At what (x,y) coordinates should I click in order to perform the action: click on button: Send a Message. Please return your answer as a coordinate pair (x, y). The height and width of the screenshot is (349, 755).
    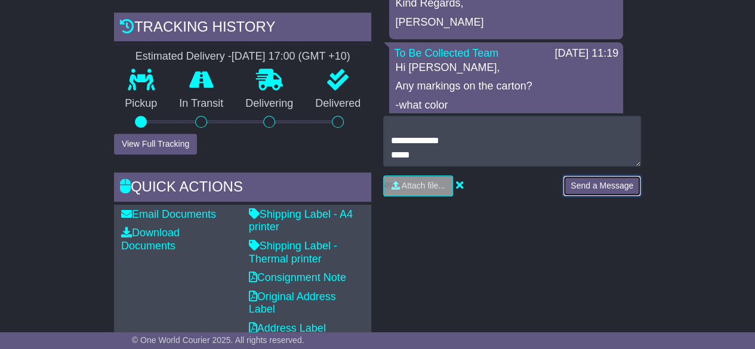
    Looking at the image, I should click on (602, 186).